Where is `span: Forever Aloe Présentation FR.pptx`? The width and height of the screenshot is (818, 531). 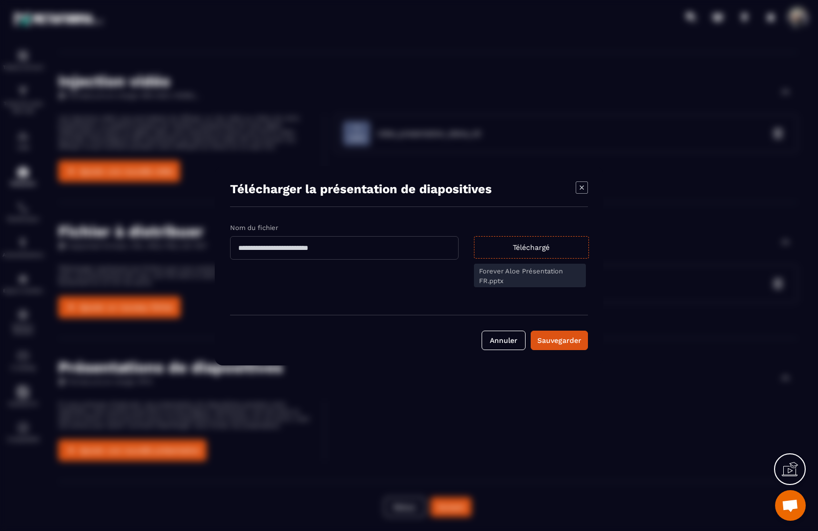
span: Forever Aloe Présentation FR.pptx is located at coordinates (521, 276).